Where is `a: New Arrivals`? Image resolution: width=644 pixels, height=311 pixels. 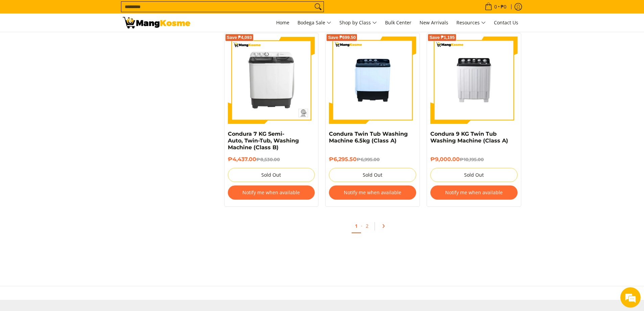
a: New Arrivals is located at coordinates (434, 23).